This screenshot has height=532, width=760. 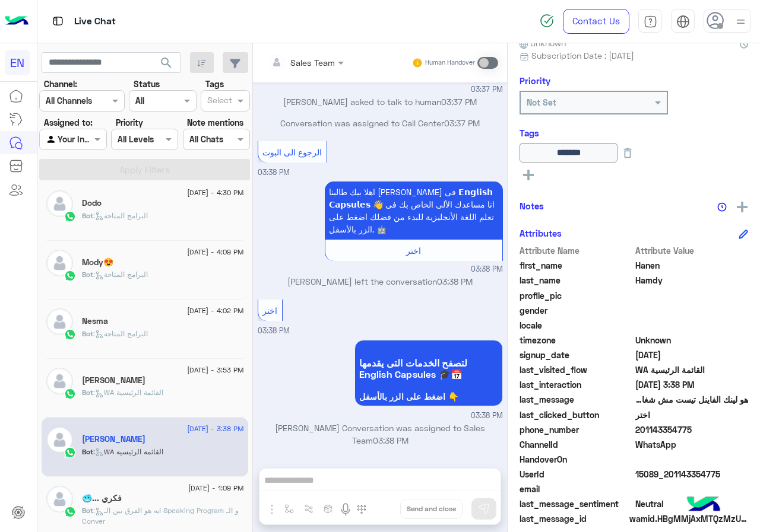 What do you see at coordinates (113, 380) in the screenshot?
I see `h5: Maysoon Mohamed` at bounding box center [113, 380].